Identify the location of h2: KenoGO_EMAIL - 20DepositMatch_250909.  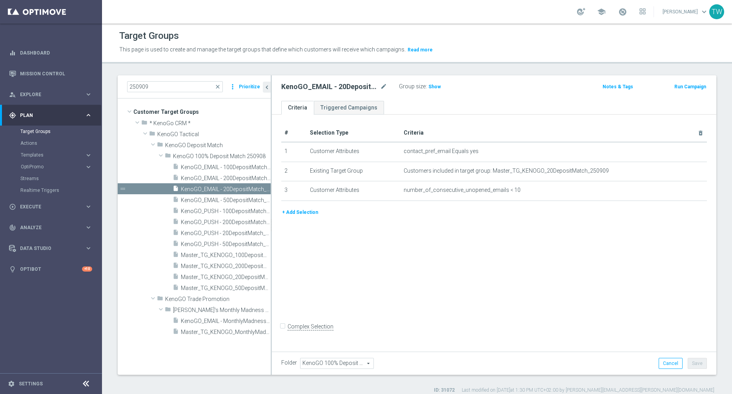
(330, 87).